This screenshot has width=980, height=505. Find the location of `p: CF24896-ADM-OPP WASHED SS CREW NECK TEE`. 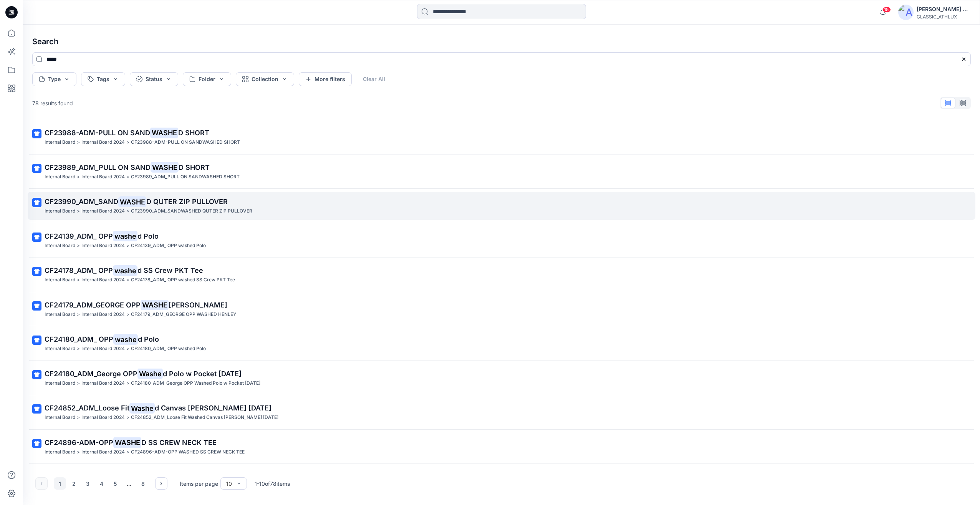

p: CF24896-ADM-OPP WASHED SS CREW NECK TEE is located at coordinates (188, 452).